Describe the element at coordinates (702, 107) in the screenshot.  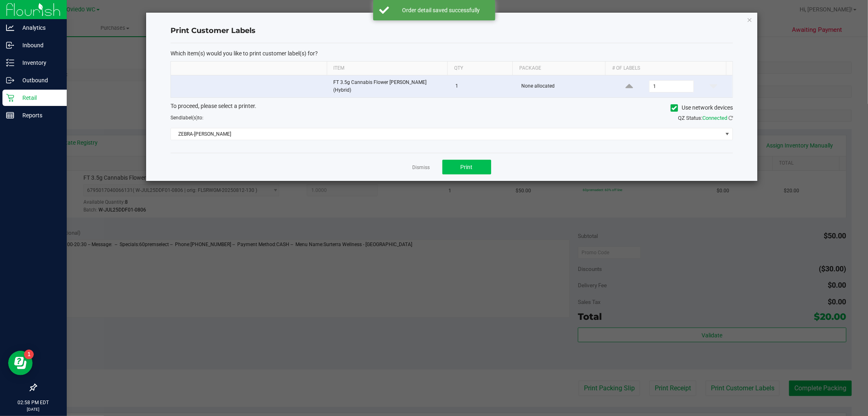
I see `label: Use network devices` at that location.